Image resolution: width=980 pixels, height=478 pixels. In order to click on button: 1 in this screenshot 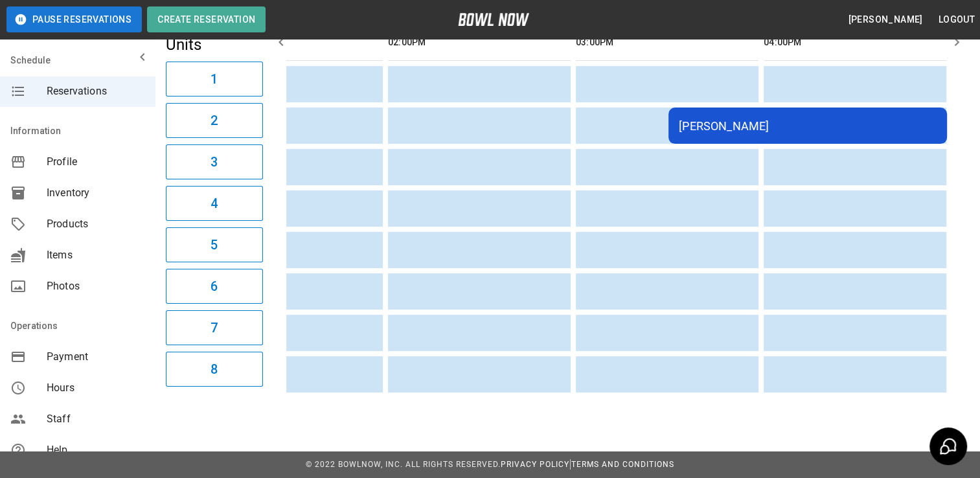, I will do `click(214, 79)`.